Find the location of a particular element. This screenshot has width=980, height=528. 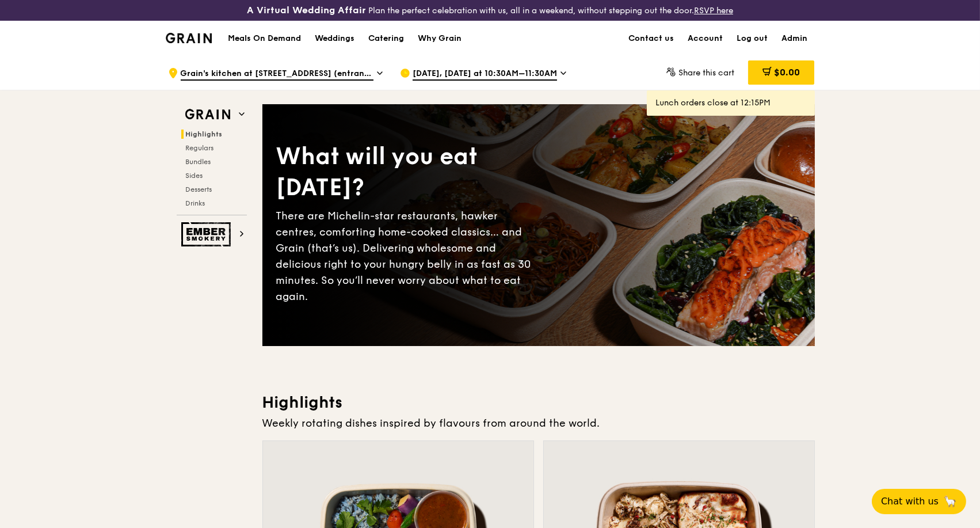

img: Grain web logo is located at coordinates (208, 114).